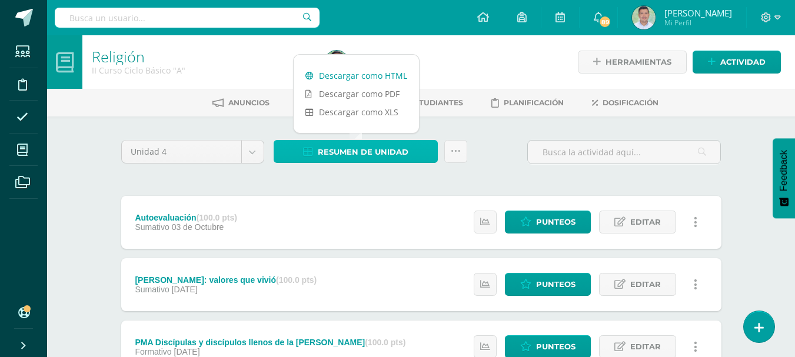  What do you see at coordinates (428, 103) in the screenshot?
I see `a: Estudiantes` at bounding box center [428, 103].